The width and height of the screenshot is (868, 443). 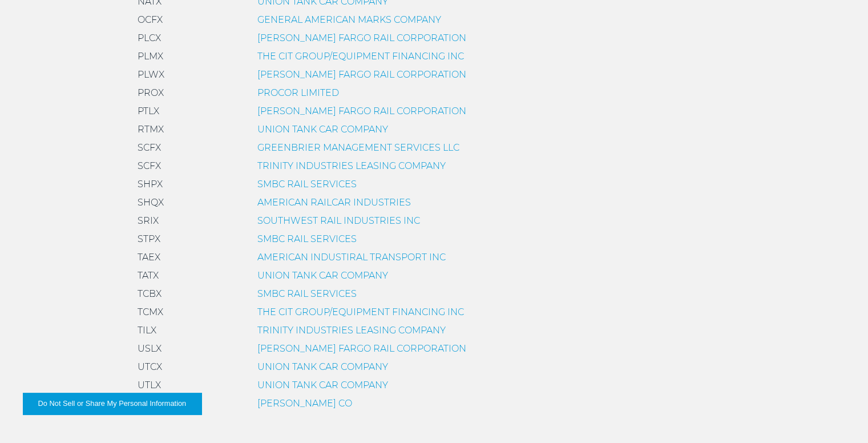 I want to click on a: GREENBRIER MANAGEMENT SERVICES LLC, so click(x=359, y=147).